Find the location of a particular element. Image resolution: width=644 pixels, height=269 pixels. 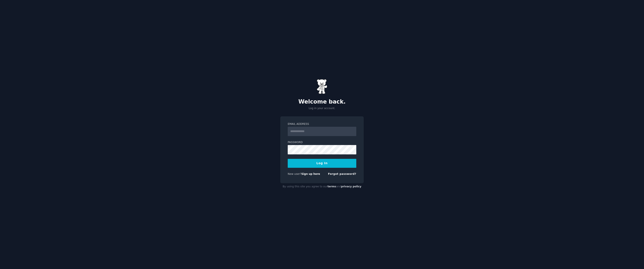

a: privacy policy is located at coordinates (351, 187).